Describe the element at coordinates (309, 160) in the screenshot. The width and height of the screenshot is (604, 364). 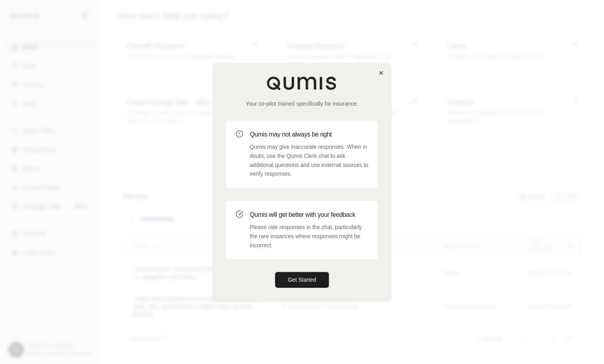
I see `p: Qumis may give inaccurate responses. When in doubt, use the Qumis Clerk chat to ask additional qu...` at that location.